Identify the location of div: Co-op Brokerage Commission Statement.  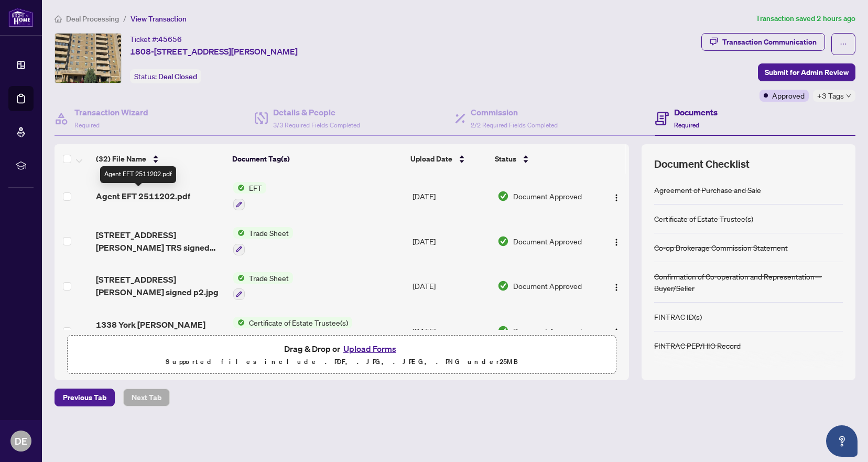
(721, 247).